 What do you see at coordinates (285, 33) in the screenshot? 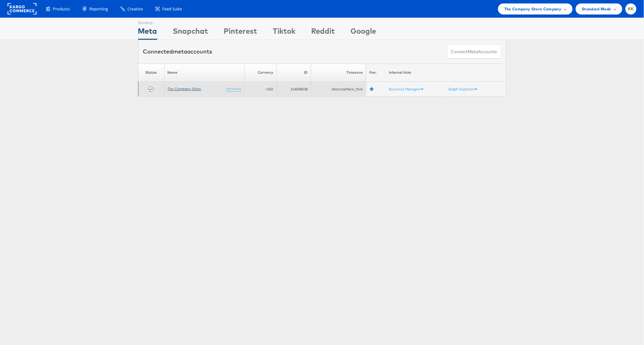
I see `div: Tiktok` at bounding box center [285, 33].